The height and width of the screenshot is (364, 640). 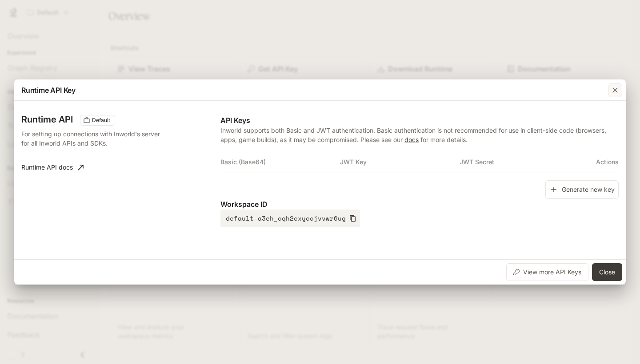 What do you see at coordinates (519, 162) in the screenshot?
I see `th: JWT Secret` at bounding box center [519, 162].